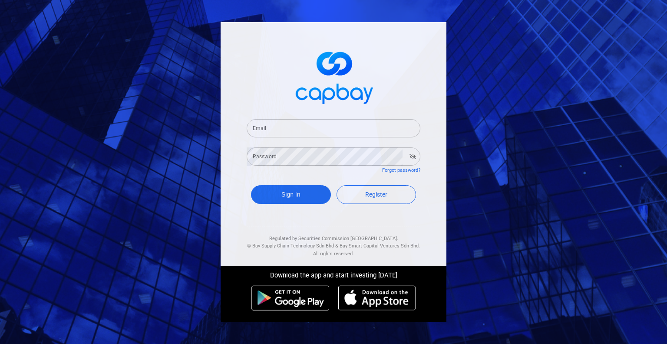 The height and width of the screenshot is (344, 667). Describe the element at coordinates (380, 245) in the screenshot. I see `span: Bay Smart Capital Ventures Sdn Bhd.` at that location.